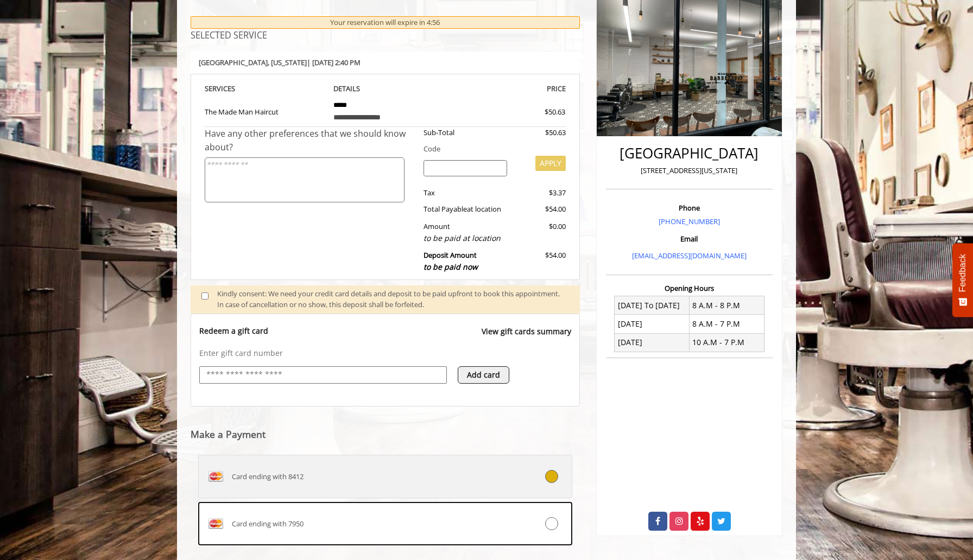  I want to click on td: The Made Man Haircut, so click(265, 110).